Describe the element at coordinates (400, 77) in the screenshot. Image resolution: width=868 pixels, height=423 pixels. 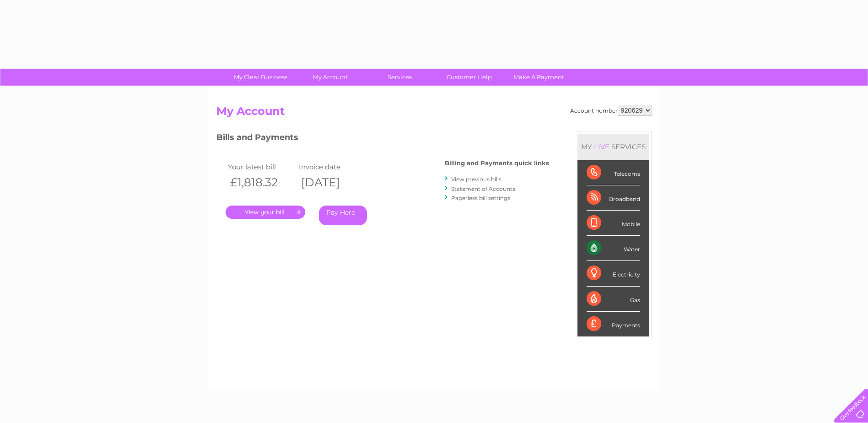
I see `a: Services` at that location.